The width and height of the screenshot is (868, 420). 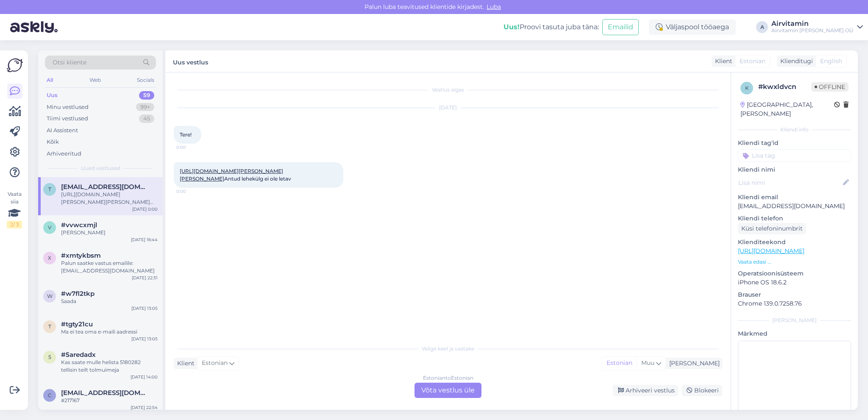 I want to click on div: Blokeeri, so click(x=702, y=390).